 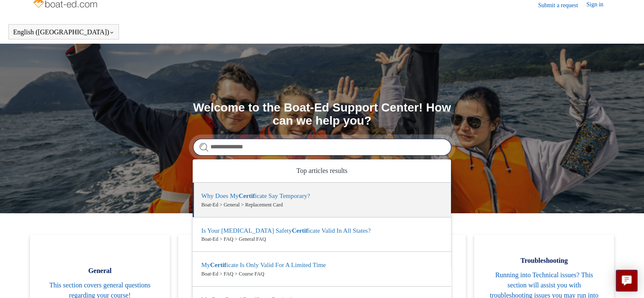 What do you see at coordinates (286, 231) in the screenshot?
I see `zd-autocomplete-title-multibrand: Suggested result 2 Is Your Boating Safety Certificate Valid In All States?` at bounding box center [286, 231].